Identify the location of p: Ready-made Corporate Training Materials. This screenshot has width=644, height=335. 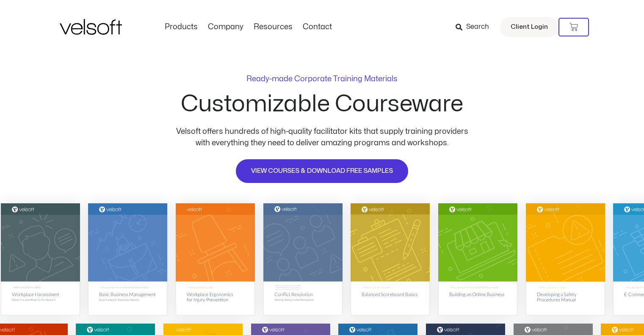
(322, 79).